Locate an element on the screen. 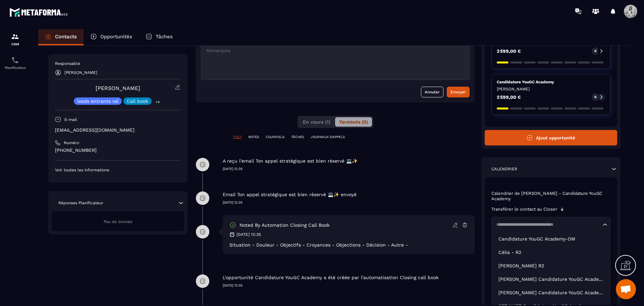 The width and height of the screenshot is (644, 306). a: Tâches is located at coordinates (159, 37).